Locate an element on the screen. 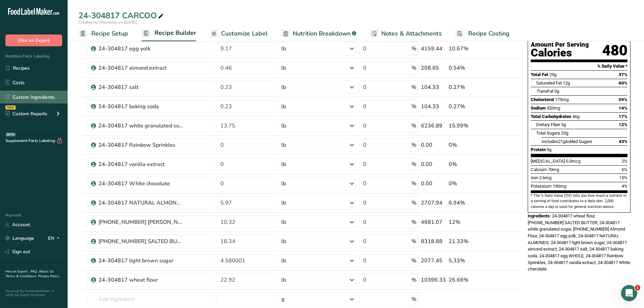 The width and height of the screenshot is (644, 308). span: Protein is located at coordinates (538, 149).